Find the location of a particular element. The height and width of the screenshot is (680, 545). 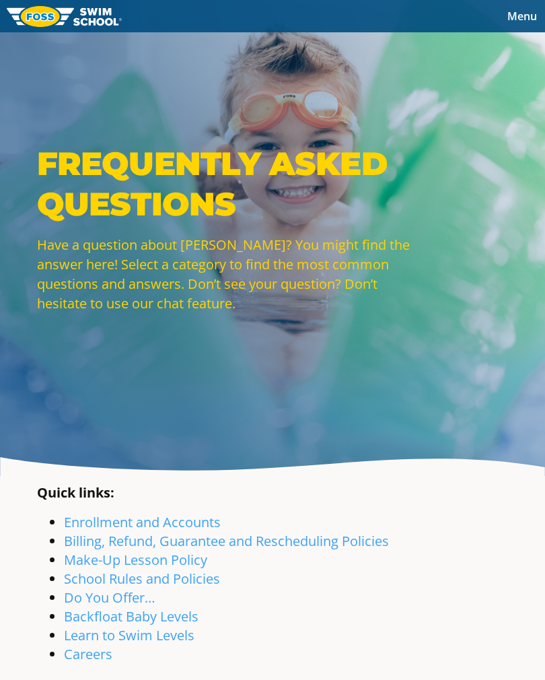

strong: Quick links: is located at coordinates (75, 492).